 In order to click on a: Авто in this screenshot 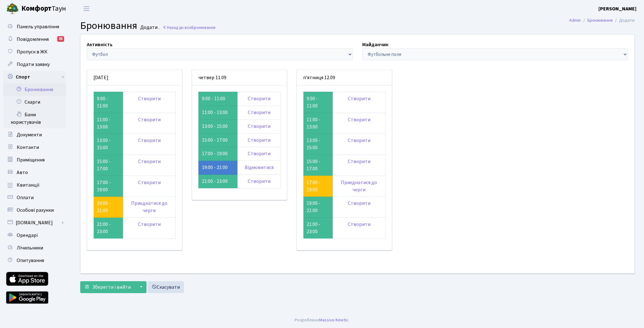, I will do `click(34, 173)`.